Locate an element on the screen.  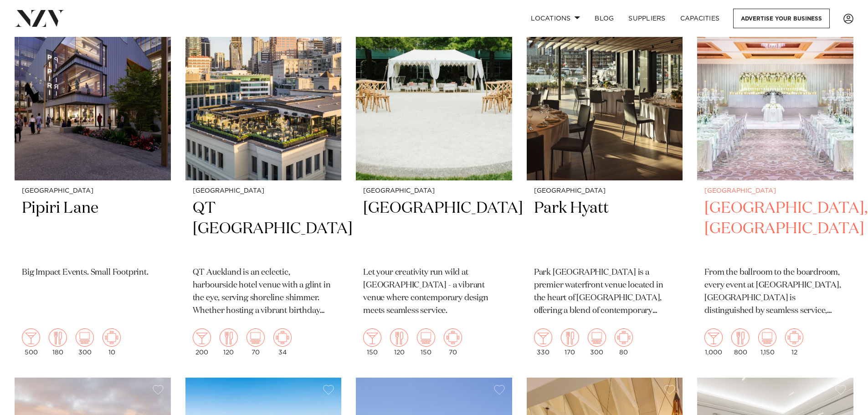
div: 10 is located at coordinates (111, 343).